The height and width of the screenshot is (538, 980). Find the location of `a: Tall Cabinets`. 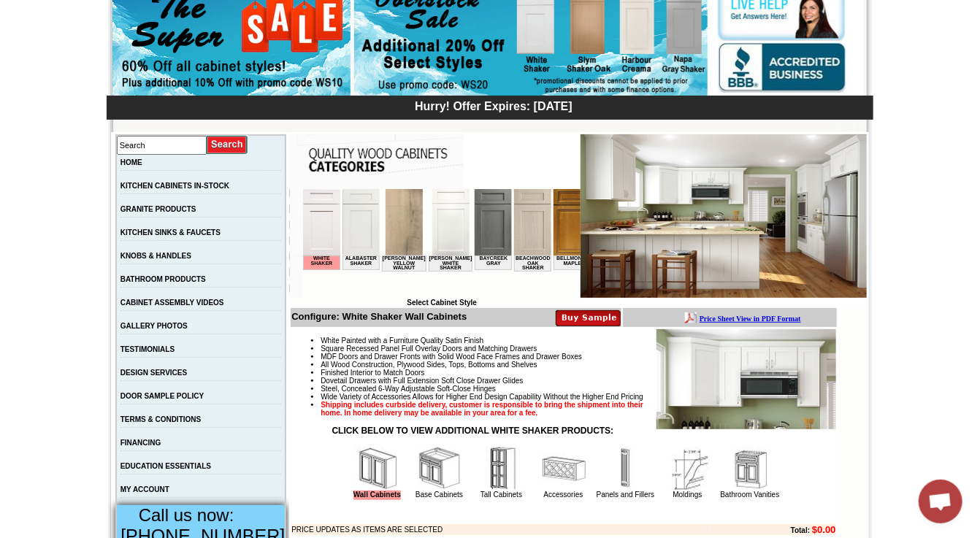

a: Tall Cabinets is located at coordinates (501, 494).